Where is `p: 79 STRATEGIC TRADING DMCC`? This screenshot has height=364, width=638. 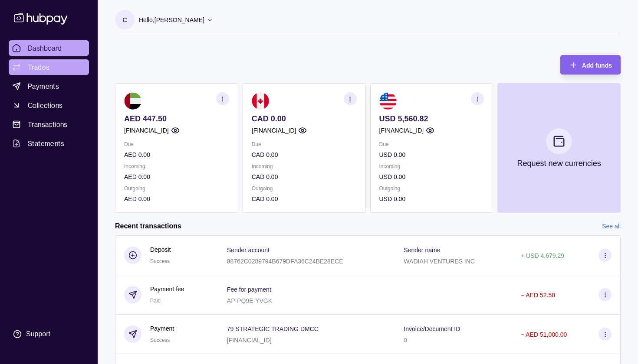 p: 79 STRATEGIC TRADING DMCC is located at coordinates (272, 329).